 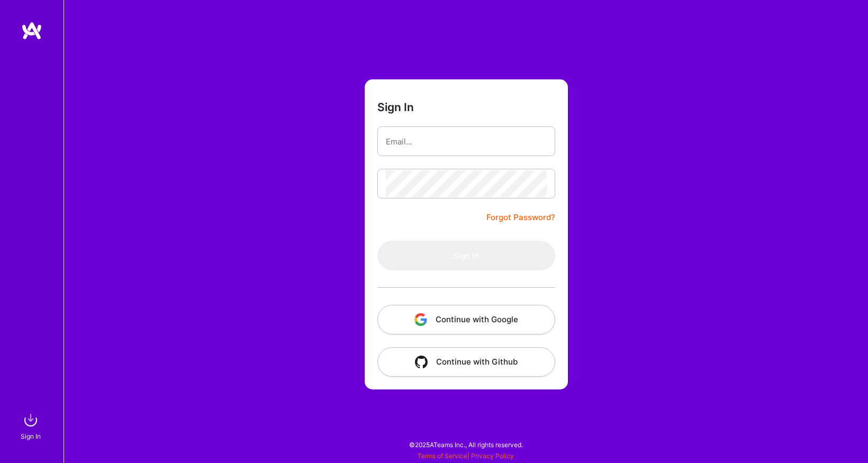 What do you see at coordinates (466, 319) in the screenshot?
I see `button: Continue with Google` at bounding box center [466, 319].